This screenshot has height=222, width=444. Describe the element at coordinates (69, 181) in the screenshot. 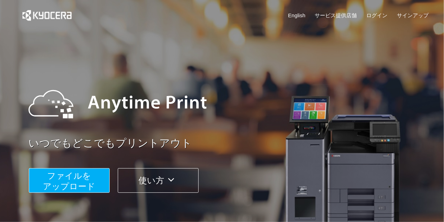

I see `span: ファイルを ​​アップロード` at that location.